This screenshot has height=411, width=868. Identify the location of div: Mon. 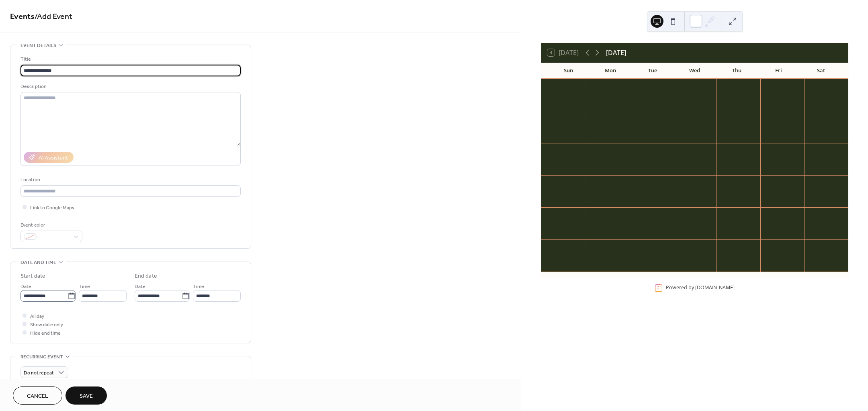
(610, 71).